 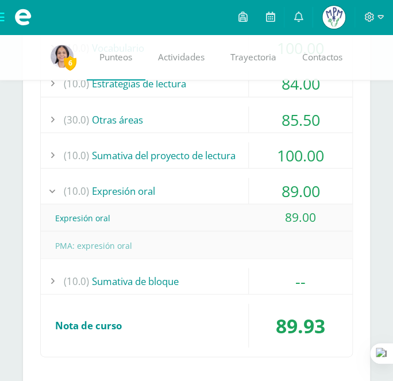 I want to click on img: 14b6f9600bbeae172fd7f038d3506a01.png, so click(x=62, y=56).